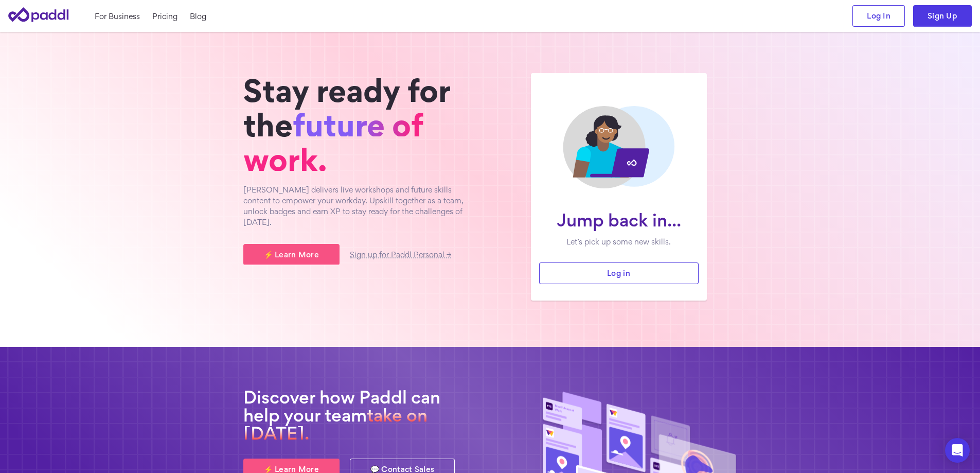 This screenshot has height=473, width=980. Describe the element at coordinates (291, 255) in the screenshot. I see `a: ⚡ Learn More` at that location.